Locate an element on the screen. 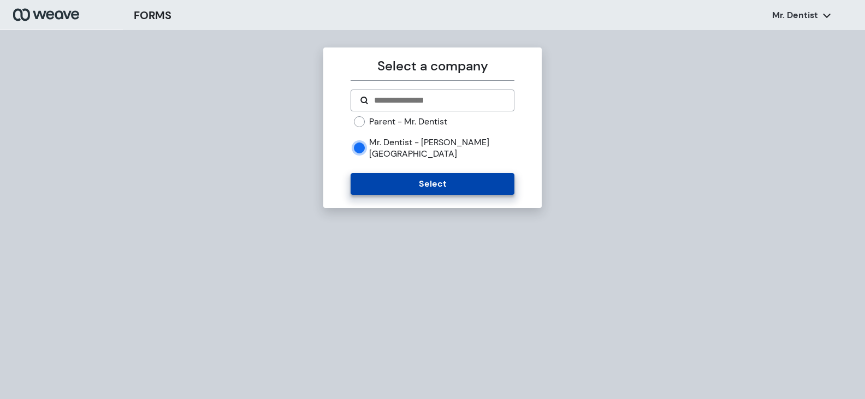 The height and width of the screenshot is (399, 865). h3: FORMS is located at coordinates (152, 15).